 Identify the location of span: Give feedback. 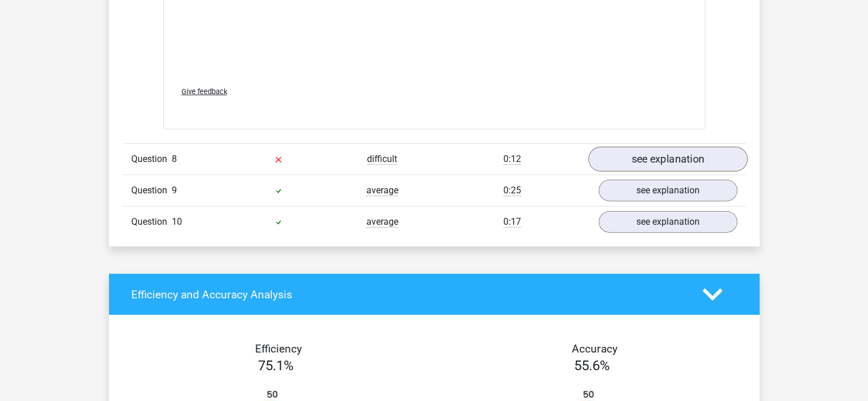
(204, 91).